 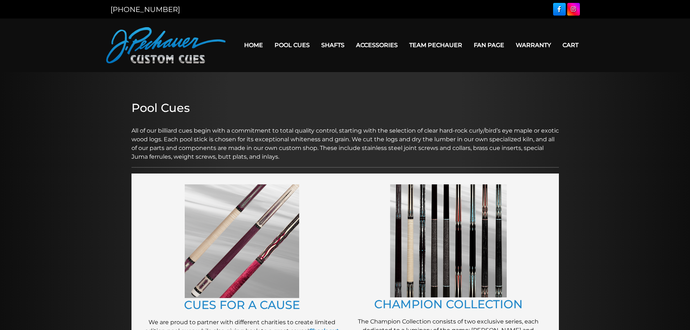 I want to click on a: Warranty, so click(x=533, y=45).